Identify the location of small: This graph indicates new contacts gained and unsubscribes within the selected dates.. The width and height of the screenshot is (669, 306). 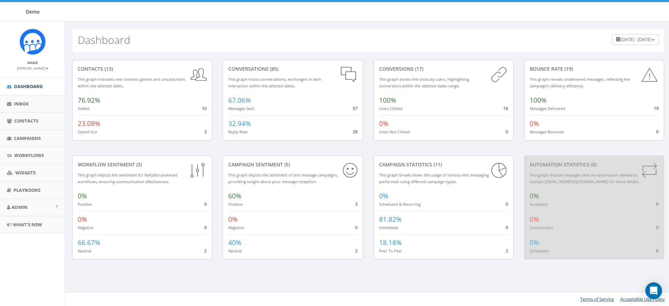
(131, 83).